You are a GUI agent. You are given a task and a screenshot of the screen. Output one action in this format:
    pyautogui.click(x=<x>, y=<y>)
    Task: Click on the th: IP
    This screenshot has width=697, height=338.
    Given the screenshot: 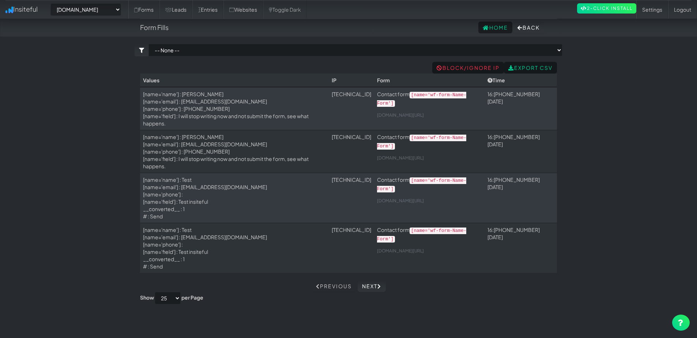 What is the action you would take?
    pyautogui.click(x=352, y=80)
    